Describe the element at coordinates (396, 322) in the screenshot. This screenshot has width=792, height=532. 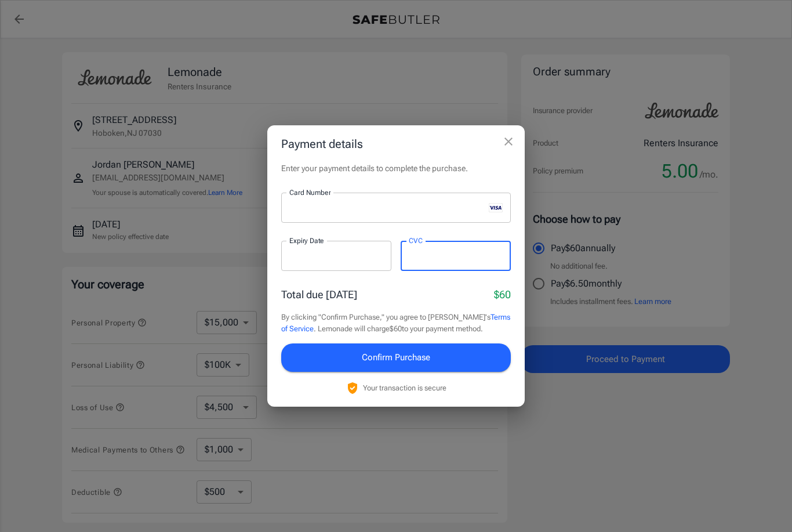
I see `a: Terms of Service` at that location.